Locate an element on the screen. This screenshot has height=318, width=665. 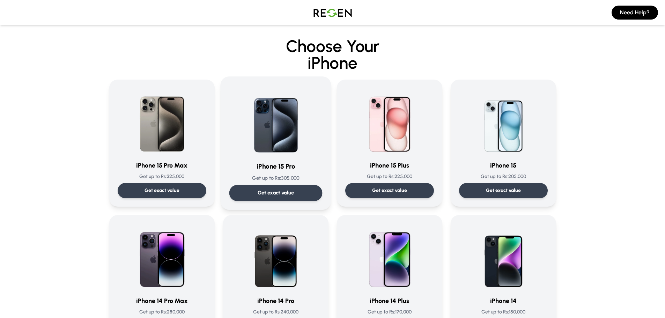
img: iPhone 15 Pro Max is located at coordinates (162, 121).